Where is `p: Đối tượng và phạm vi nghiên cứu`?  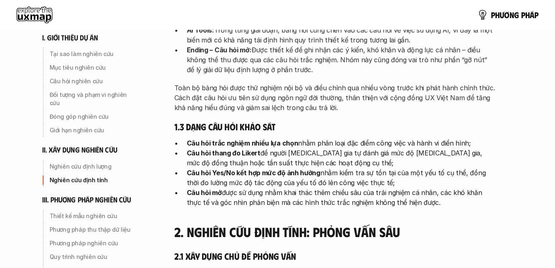
p: Đối tượng và phạm vi nghiên cứu is located at coordinates (94, 99).